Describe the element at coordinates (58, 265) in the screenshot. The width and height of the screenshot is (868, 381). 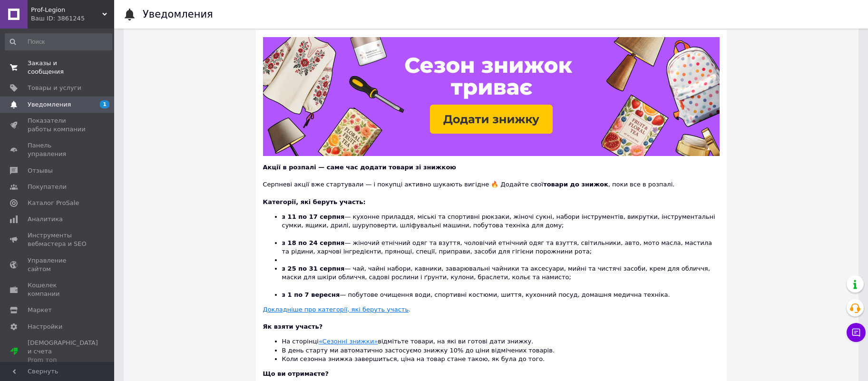
I see `span: Управление сайтом` at that location.